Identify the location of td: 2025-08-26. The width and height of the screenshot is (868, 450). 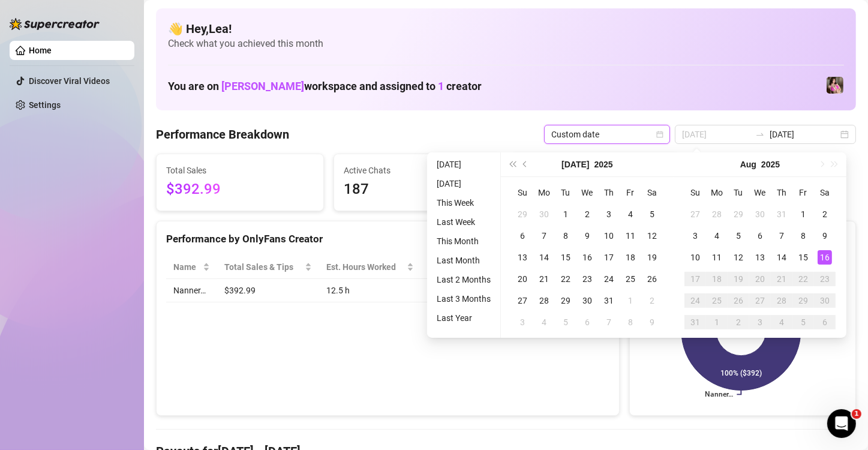
(739, 301).